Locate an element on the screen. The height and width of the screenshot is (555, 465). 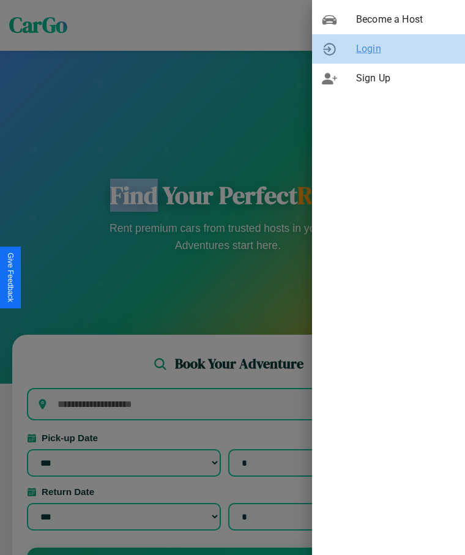
span: Login is located at coordinates (405, 49).